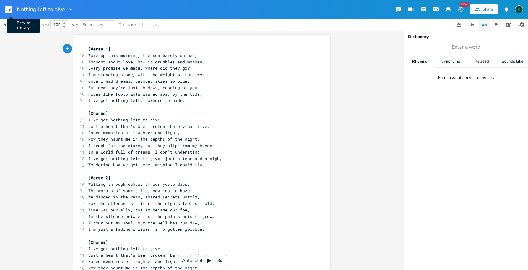 The image size is (528, 270). I want to click on div: Related, so click(482, 62).